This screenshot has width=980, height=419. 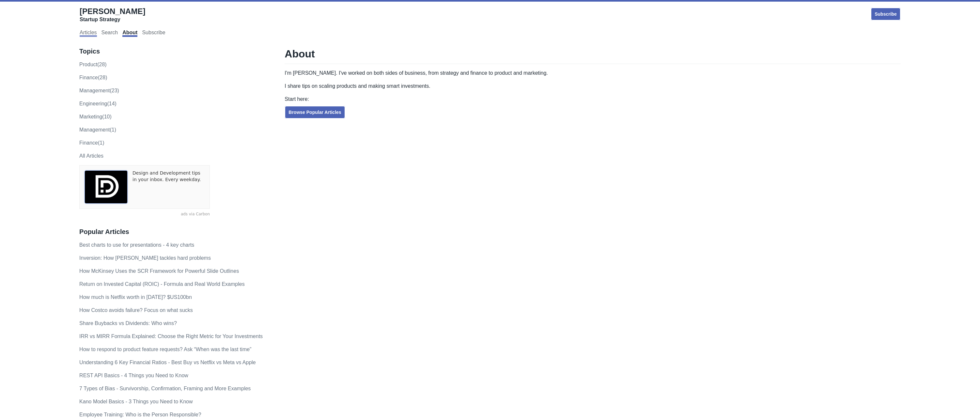 What do you see at coordinates (593, 86) in the screenshot?
I see `p: I share tips on scaling products and making smart investments.` at bounding box center [593, 86].